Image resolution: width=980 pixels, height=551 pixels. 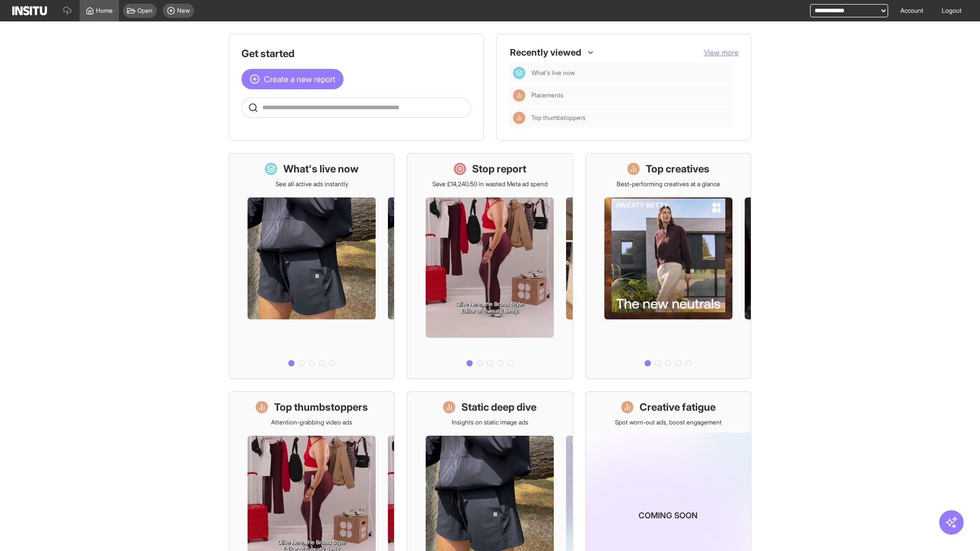 What do you see at coordinates (490, 184) in the screenshot?
I see `p: Save £14,240.50 in wasted Meta ad spend` at bounding box center [490, 184].